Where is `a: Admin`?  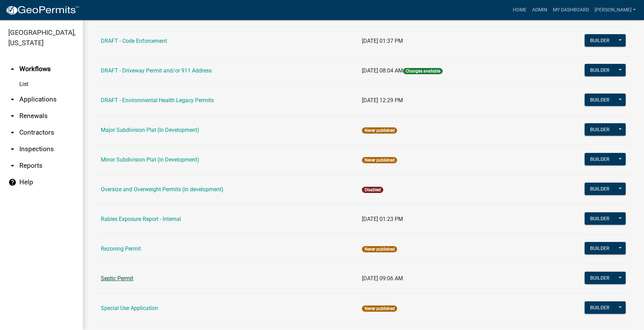
a: Admin is located at coordinates (540, 10).